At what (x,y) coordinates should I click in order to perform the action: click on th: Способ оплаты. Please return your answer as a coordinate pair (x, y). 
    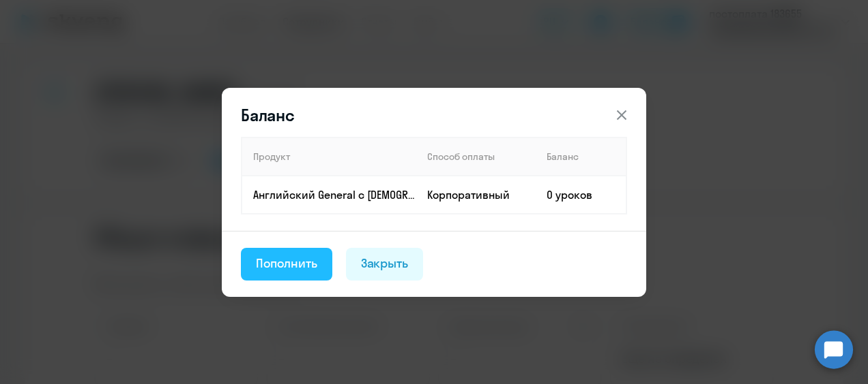
    Looking at the image, I should click on (475, 157).